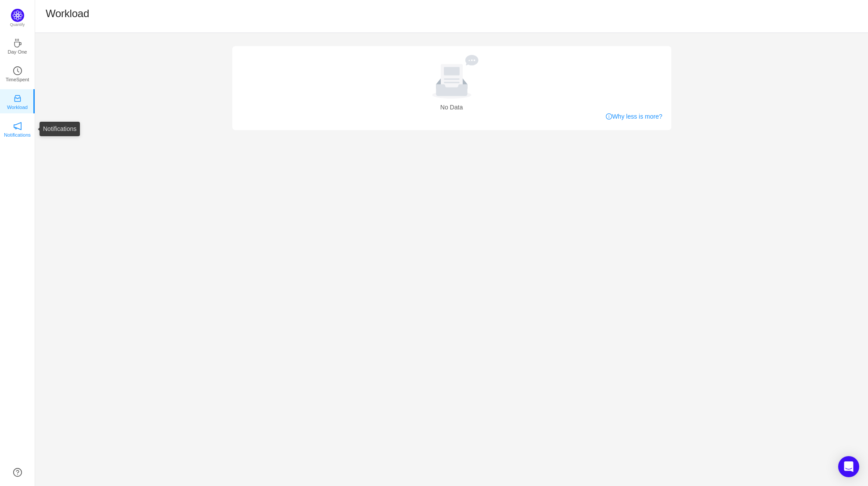  I want to click on a: icon: question-circle, so click(18, 472).